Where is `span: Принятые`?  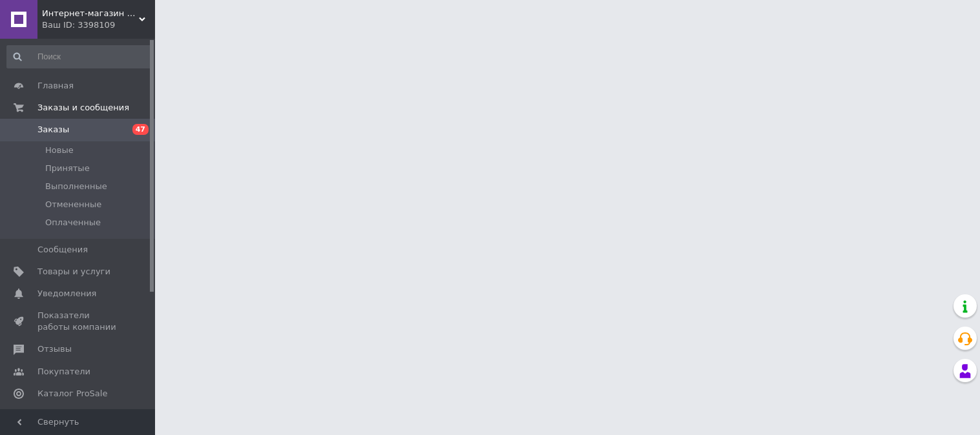
span: Принятые is located at coordinates (67, 168).